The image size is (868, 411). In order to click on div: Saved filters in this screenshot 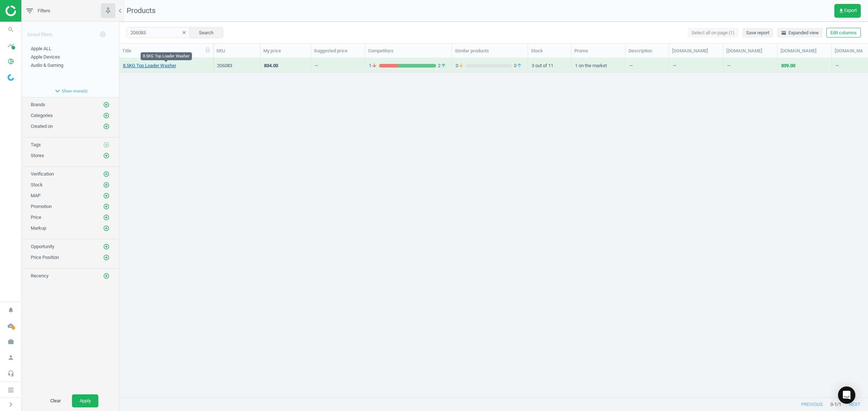, I will do `click(70, 32)`.